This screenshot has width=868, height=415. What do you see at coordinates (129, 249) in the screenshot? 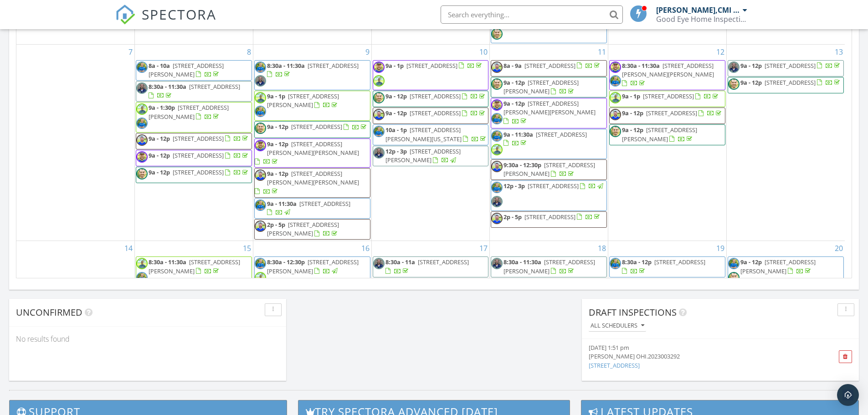
I see `a: Go to September 14, 2025` at bounding box center [129, 249].